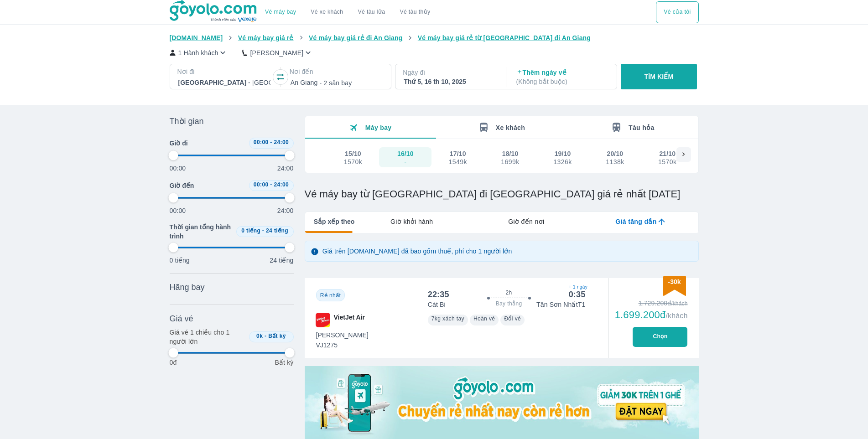 Image resolution: width=868 pixels, height=439 pixels. Describe the element at coordinates (327, 12) in the screenshot. I see `a: Vé xe khách` at that location.